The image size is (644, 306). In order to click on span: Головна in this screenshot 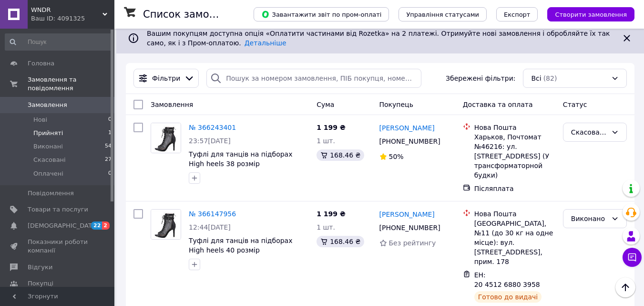, I will do `click(41, 63)`.